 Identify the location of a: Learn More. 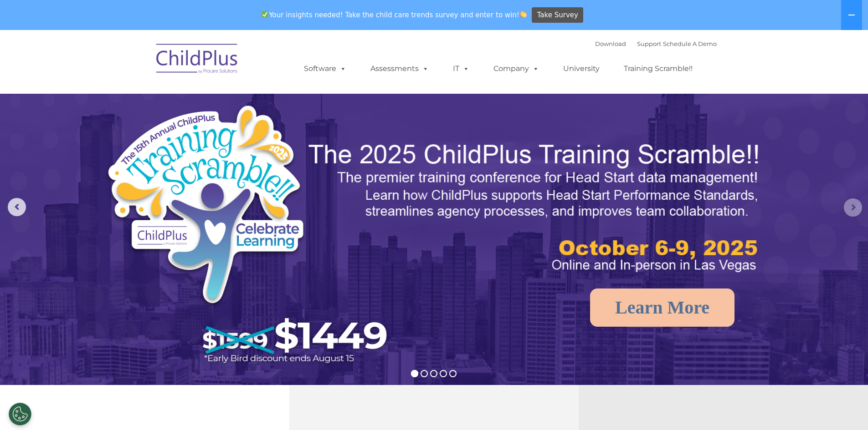
(662, 307).